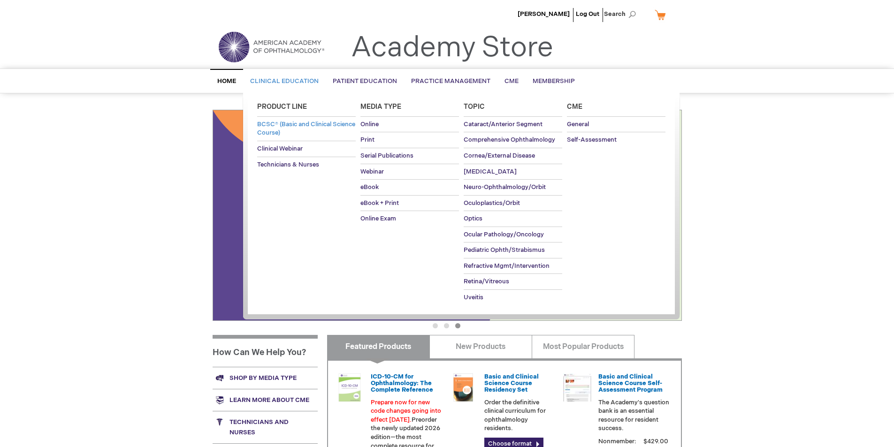  Describe the element at coordinates (282, 107) in the screenshot. I see `span: Product Line` at that location.